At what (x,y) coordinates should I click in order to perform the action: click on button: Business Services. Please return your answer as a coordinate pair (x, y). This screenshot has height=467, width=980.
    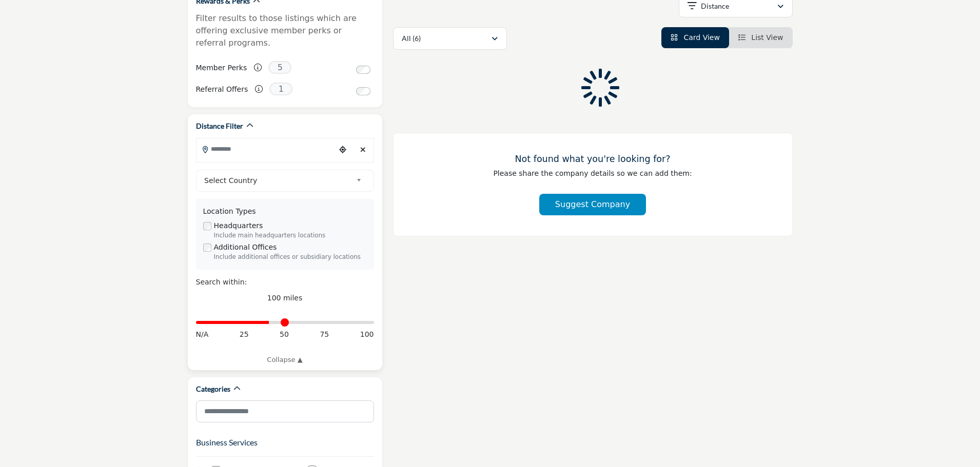
    Looking at the image, I should click on (227, 442).